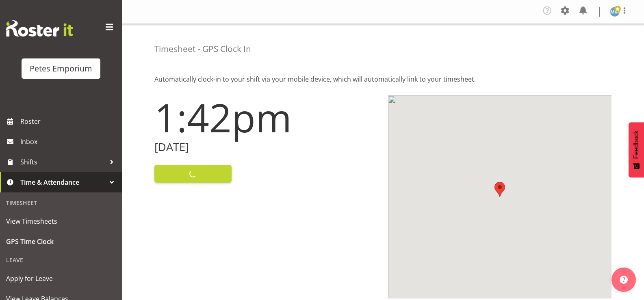 This screenshot has height=300, width=644. Describe the element at coordinates (61, 202) in the screenshot. I see `div: Timesheet` at that location.